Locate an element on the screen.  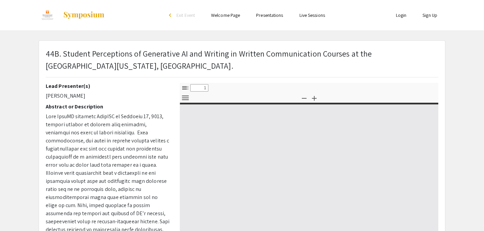
span: Exit Event is located at coordinates (186, 15).